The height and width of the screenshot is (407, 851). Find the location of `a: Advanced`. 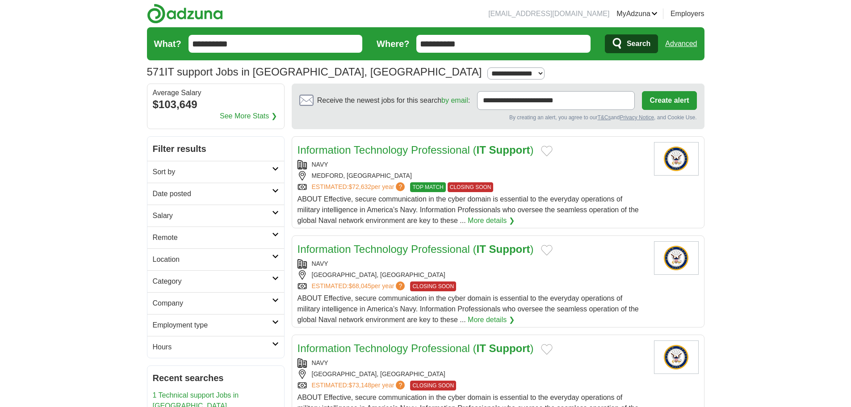

a: Advanced is located at coordinates (681, 44).